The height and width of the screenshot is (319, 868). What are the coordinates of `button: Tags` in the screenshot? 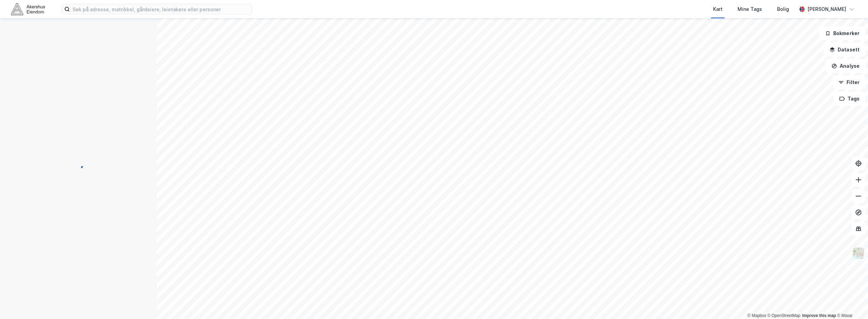 It's located at (849, 99).